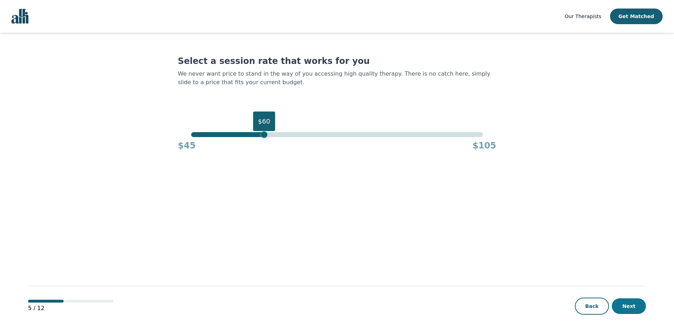  Describe the element at coordinates (484, 146) in the screenshot. I see `h4: $105` at that location.